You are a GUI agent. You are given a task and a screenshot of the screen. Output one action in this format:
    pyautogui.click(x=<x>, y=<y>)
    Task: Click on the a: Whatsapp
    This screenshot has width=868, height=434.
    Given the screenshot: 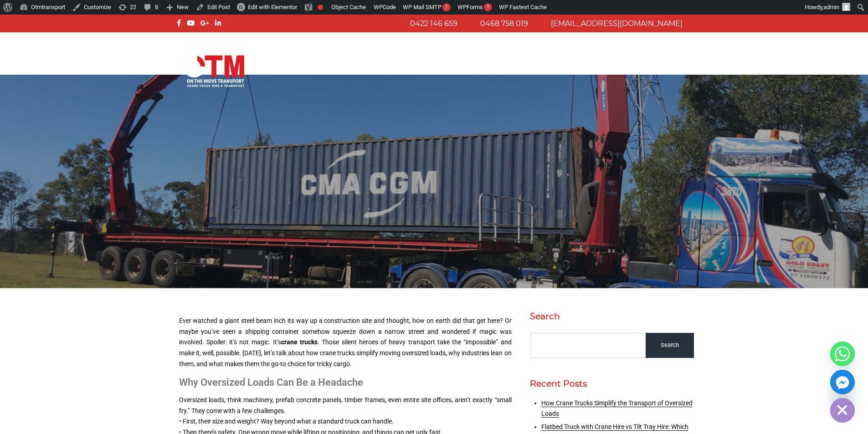 What is the action you would take?
    pyautogui.click(x=842, y=354)
    